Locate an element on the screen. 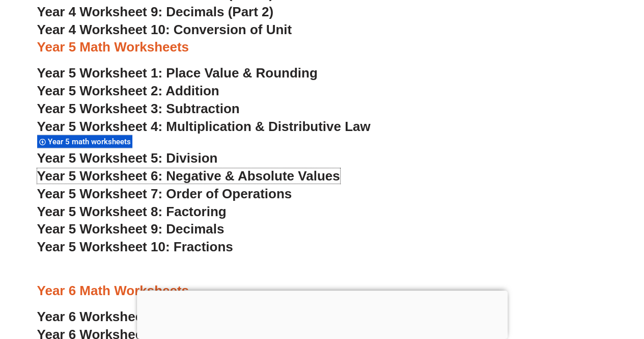  div: Chat Widget is located at coordinates (559, 281).